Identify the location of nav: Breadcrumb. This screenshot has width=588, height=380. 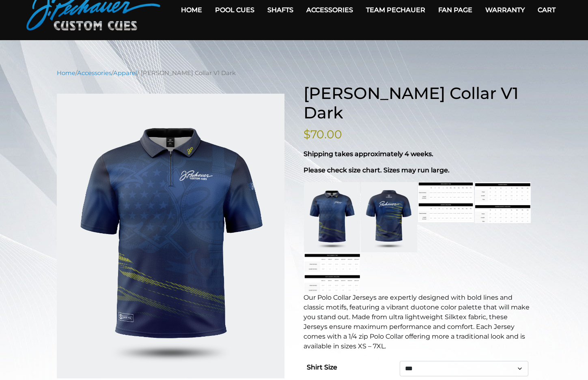
(294, 73).